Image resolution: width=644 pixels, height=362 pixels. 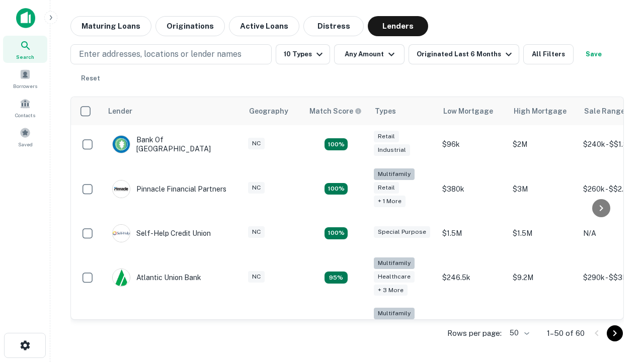 I want to click on div: + 3 more, so click(x=390, y=290).